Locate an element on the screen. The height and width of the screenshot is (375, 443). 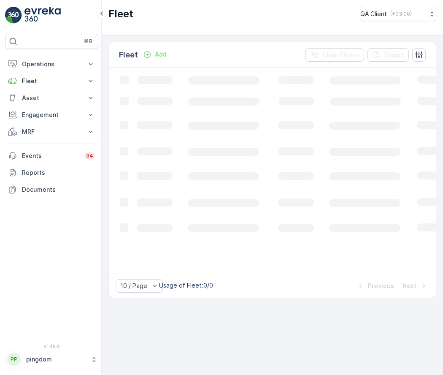
button: QA Client(+03:00) is located at coordinates (398, 14).